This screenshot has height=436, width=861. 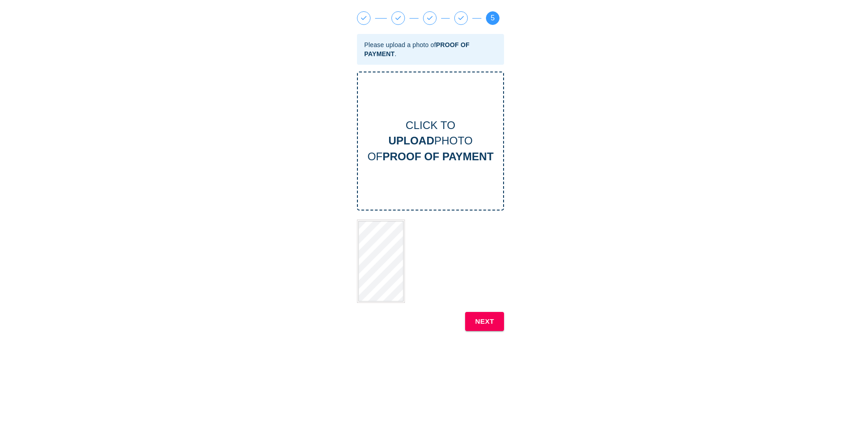 I want to click on span: 2, so click(x=398, y=18).